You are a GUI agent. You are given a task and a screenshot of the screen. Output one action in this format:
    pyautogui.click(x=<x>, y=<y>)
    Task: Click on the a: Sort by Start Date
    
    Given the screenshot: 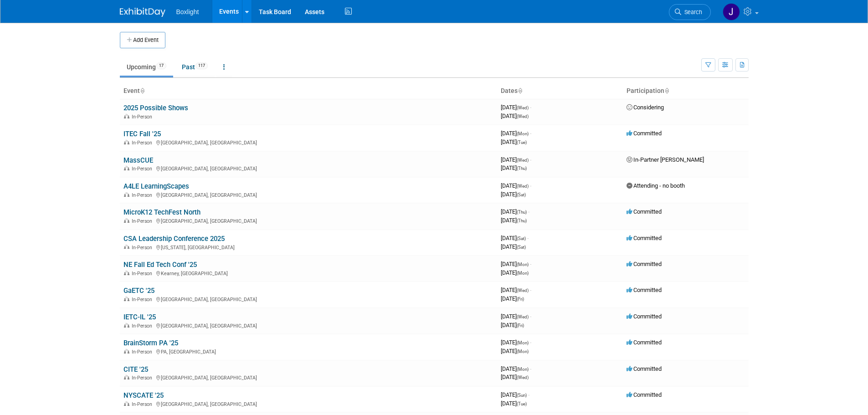 What is the action you would take?
    pyautogui.click(x=520, y=90)
    